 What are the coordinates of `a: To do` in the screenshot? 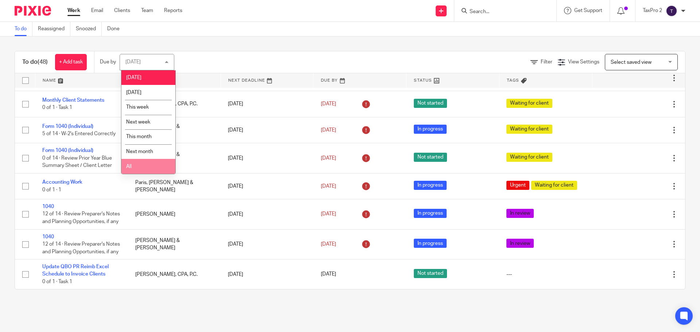 It's located at (23, 29).